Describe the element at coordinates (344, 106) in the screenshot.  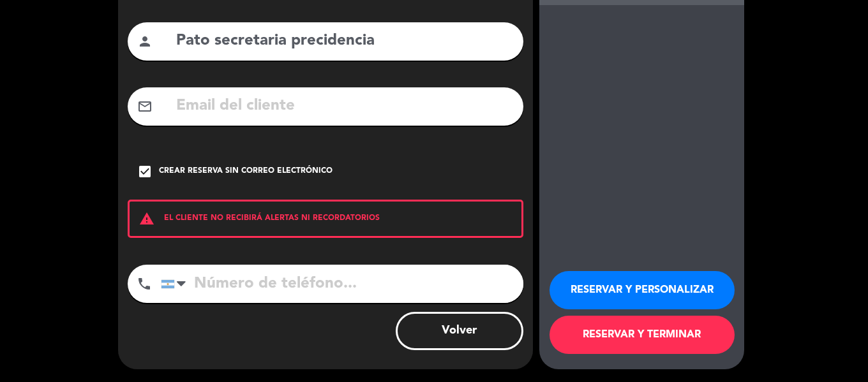
I see `input: Email del cliente` at that location.